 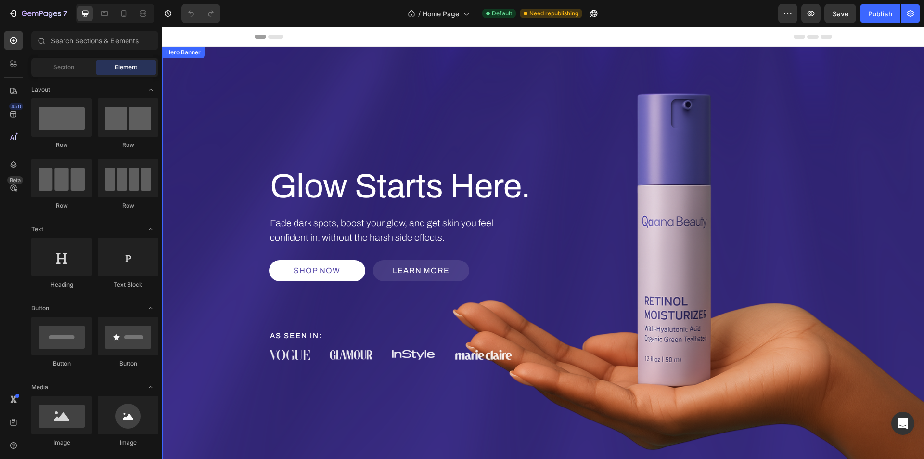 I want to click on div: Text Block, so click(x=128, y=284).